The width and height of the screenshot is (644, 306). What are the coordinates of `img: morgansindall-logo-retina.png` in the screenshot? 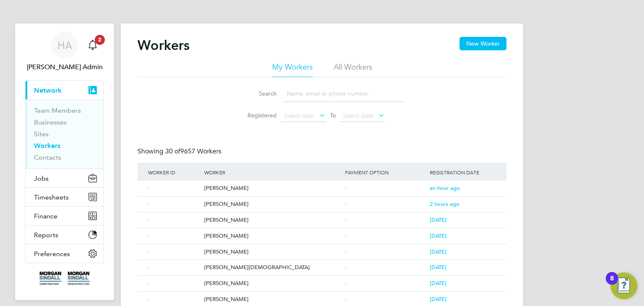 It's located at (65, 279).